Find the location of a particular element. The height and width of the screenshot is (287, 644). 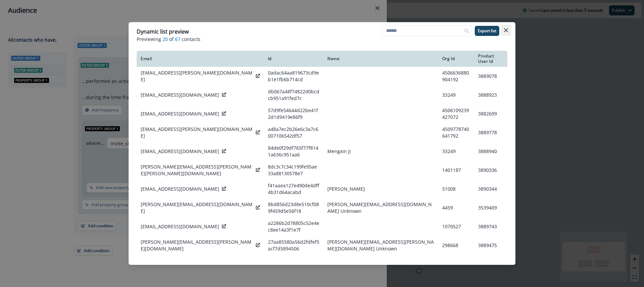

td: 1401187 is located at coordinates (456, 170).